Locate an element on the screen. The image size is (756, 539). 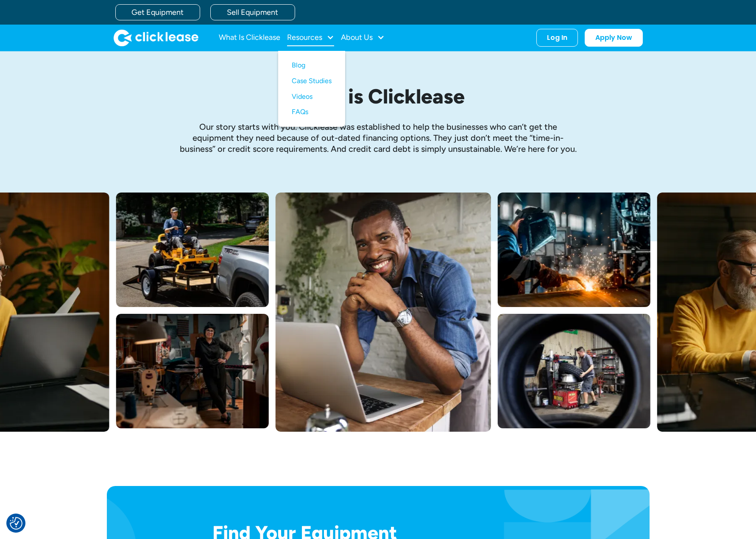
img: A welder in a large mask working on a large pipe is located at coordinates (574, 250).